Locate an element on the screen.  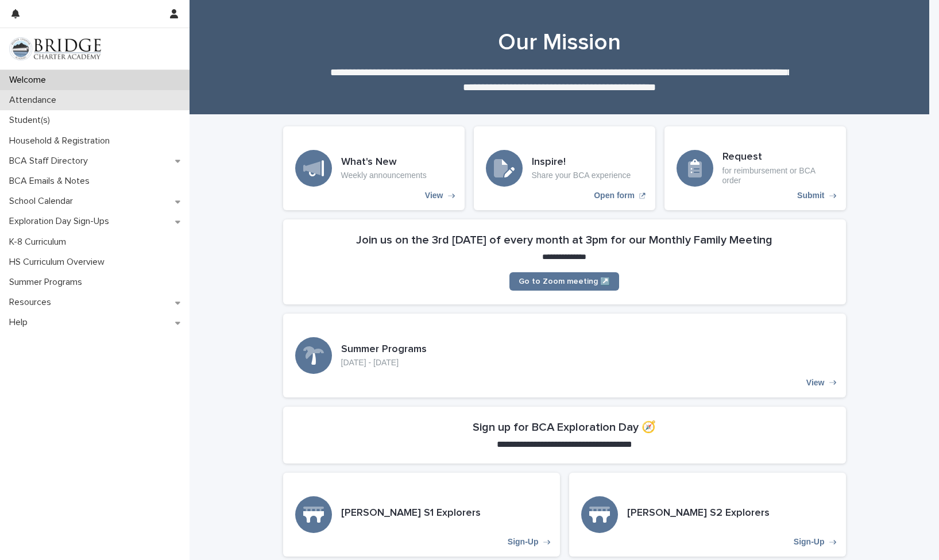
p: Share your BCA experience is located at coordinates (581, 175).